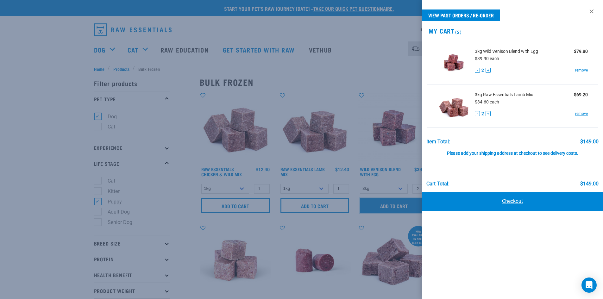 This screenshot has width=603, height=299. Describe the element at coordinates (506, 51) in the screenshot. I see `span: 3kg Wild Venison Blend with Egg` at that location.